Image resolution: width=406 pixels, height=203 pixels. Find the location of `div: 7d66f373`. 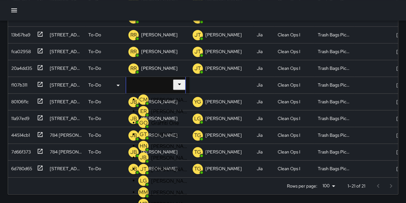

div: 7d66f373 is located at coordinates (20, 150).